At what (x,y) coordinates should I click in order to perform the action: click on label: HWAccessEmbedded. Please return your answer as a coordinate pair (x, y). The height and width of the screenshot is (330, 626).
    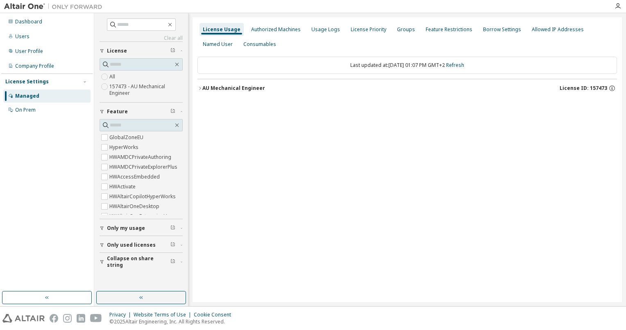
    Looking at the image, I should click on (135, 177).